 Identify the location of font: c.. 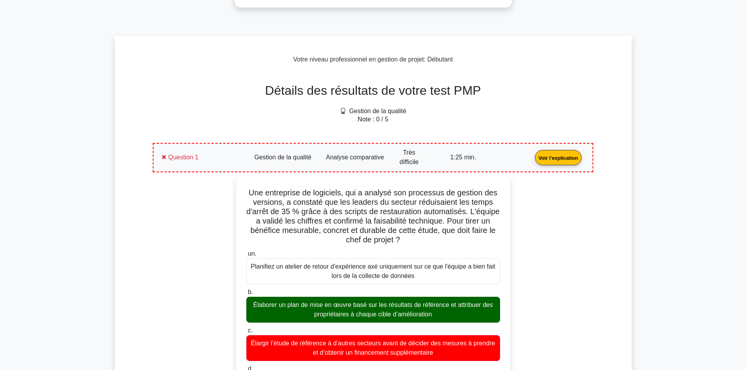
(250, 330).